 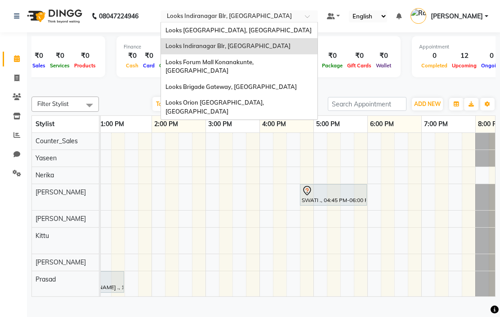 I want to click on span: Nerika, so click(x=45, y=175).